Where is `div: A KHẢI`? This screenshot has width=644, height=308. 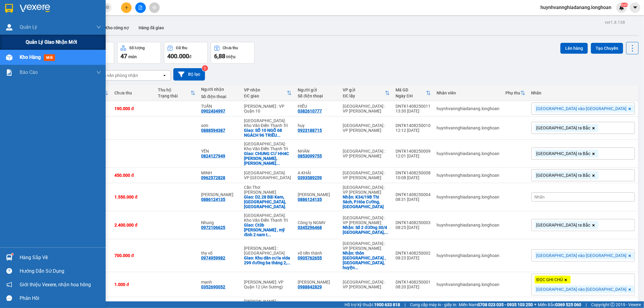 div: A KHẢI is located at coordinates (317, 173).